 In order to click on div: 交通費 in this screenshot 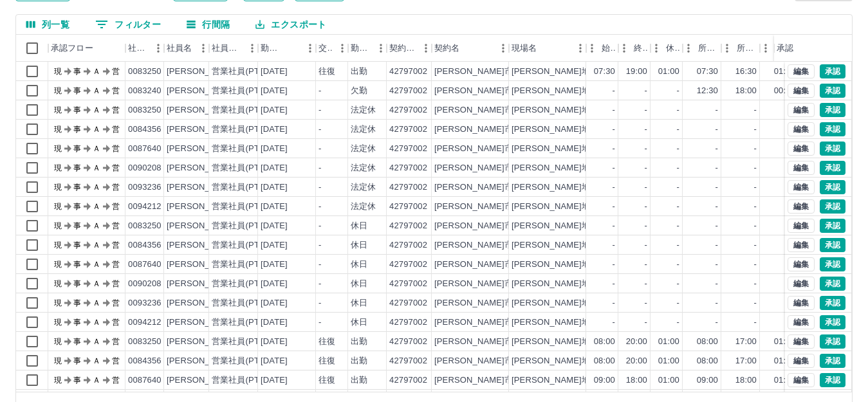, I will do `click(332, 48)`.